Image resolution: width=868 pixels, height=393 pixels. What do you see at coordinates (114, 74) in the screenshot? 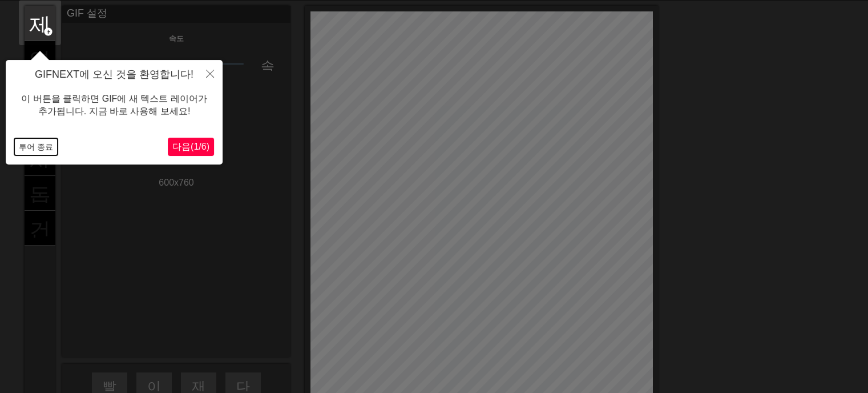
I see `font: GIFNEXT에 오신 것을 환영합니다!` at bounding box center [114, 74].